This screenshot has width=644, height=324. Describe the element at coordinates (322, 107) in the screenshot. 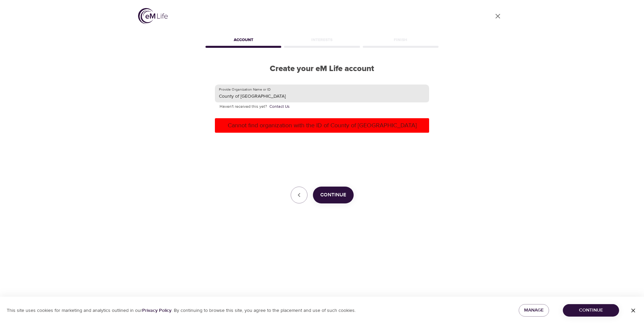

I see `p: Haven't received this yet?` at that location.